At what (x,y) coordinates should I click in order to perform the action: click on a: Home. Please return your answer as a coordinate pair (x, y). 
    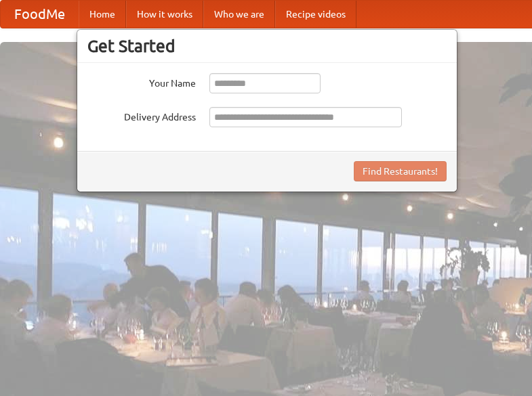
    Looking at the image, I should click on (102, 14).